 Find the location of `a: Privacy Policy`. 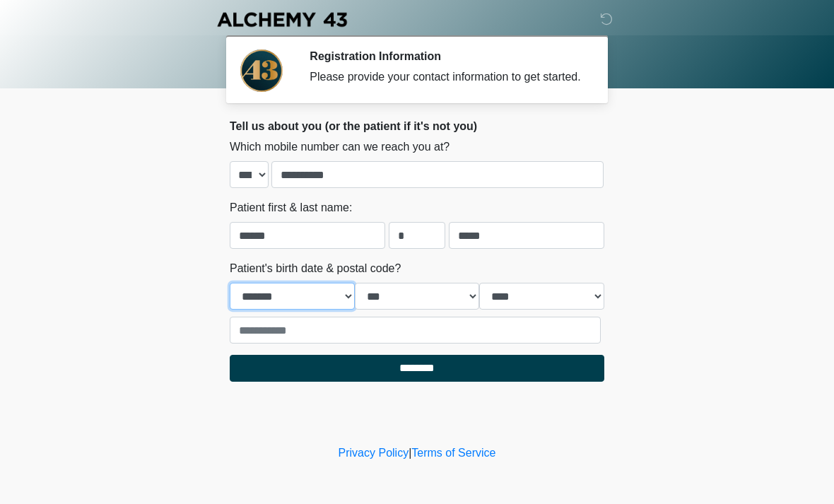

a: Privacy Policy is located at coordinates (374, 452).